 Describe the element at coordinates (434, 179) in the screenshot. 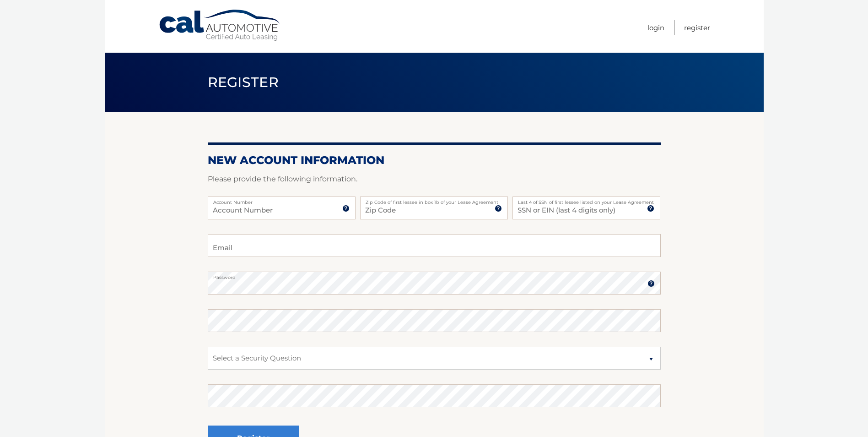

I see `p: Please provide the following information.` at that location.